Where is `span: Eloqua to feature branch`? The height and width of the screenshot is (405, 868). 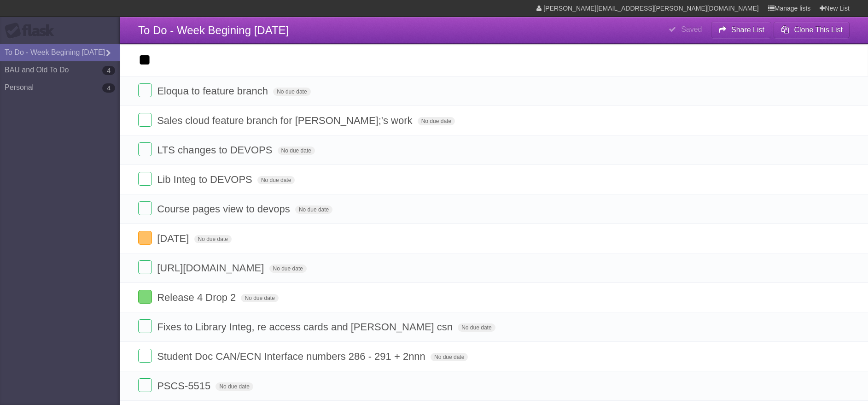 span: Eloqua to feature branch is located at coordinates (214, 91).